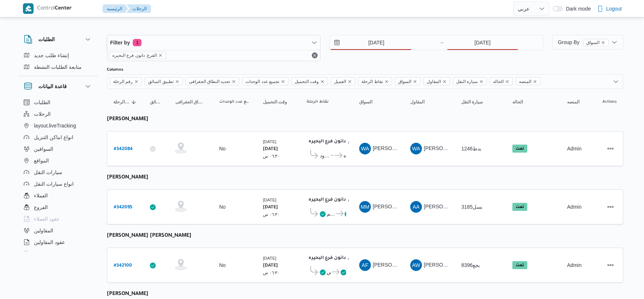 The height and width of the screenshot is (299, 644). I want to click on span: اجهزة التليفون, so click(49, 254).